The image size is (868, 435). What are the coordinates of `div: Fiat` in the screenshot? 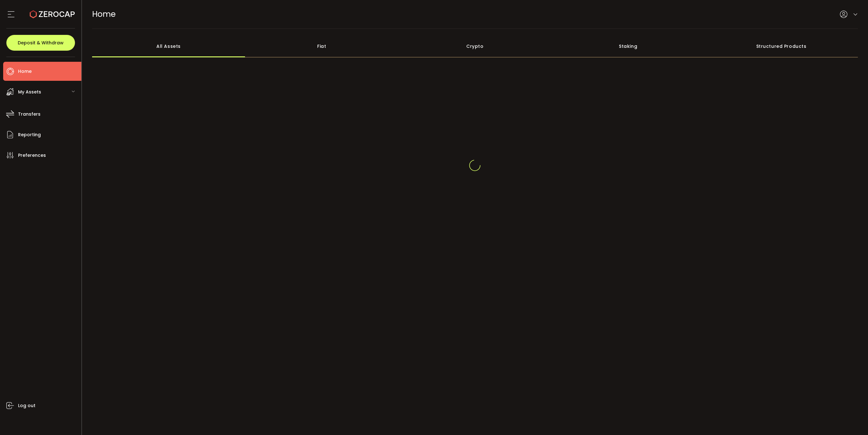 It's located at (322, 46).